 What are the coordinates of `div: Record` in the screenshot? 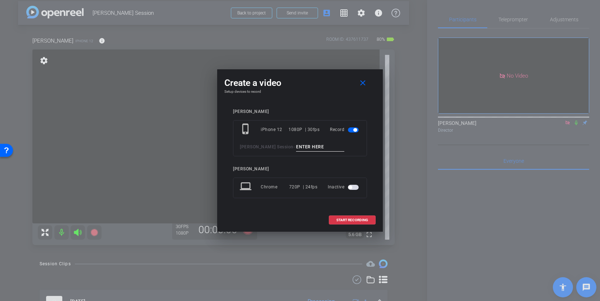 It's located at (345, 129).